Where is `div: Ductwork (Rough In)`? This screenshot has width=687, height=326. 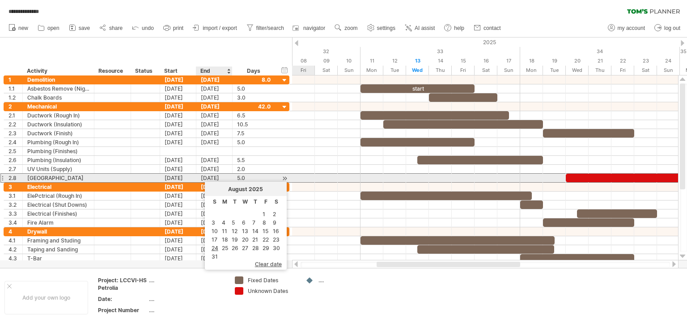 div: Ductwork (Rough In) is located at coordinates (58, 115).